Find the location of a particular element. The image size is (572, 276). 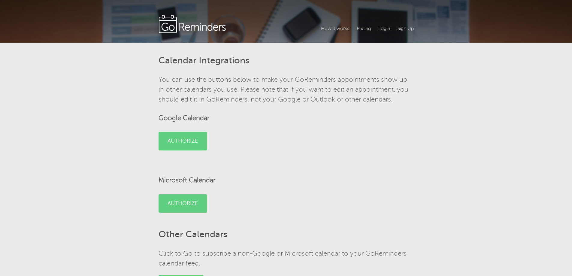

h4: Google Calendar is located at coordinates (286, 118).